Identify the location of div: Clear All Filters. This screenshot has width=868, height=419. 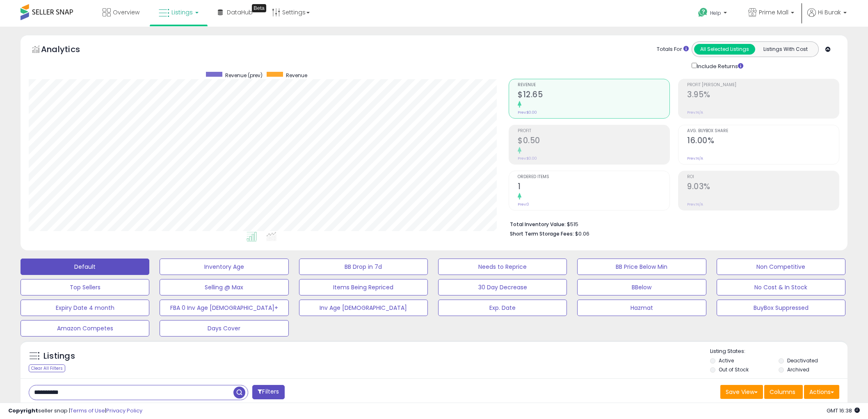
(47, 368).